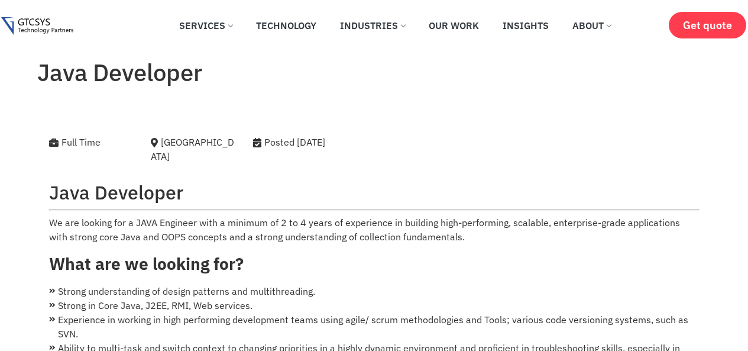 The height and width of the screenshot is (351, 748). I want to click on li: Experience in working in high performing development teams using agile/ scrum methodologies and T..., so click(374, 327).